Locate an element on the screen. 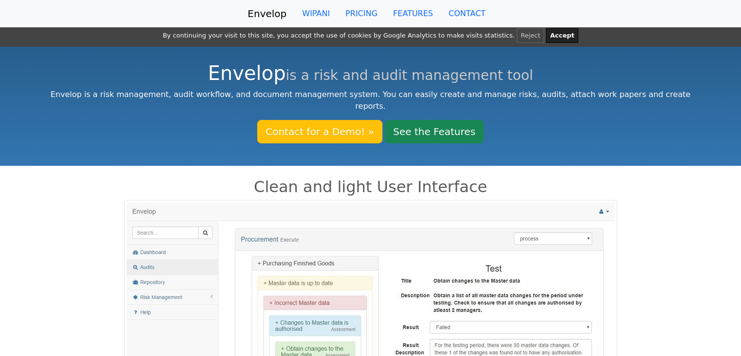 The width and height of the screenshot is (741, 356). button: Reject is located at coordinates (531, 36).